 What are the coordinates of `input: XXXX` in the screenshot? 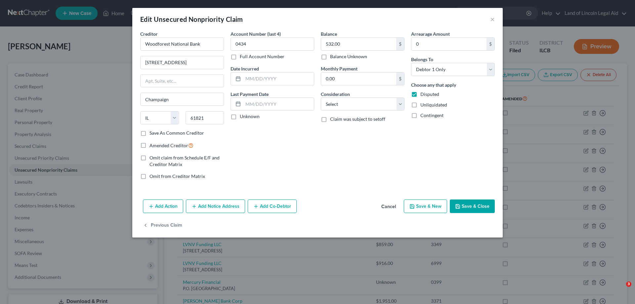 It's located at (272, 44).